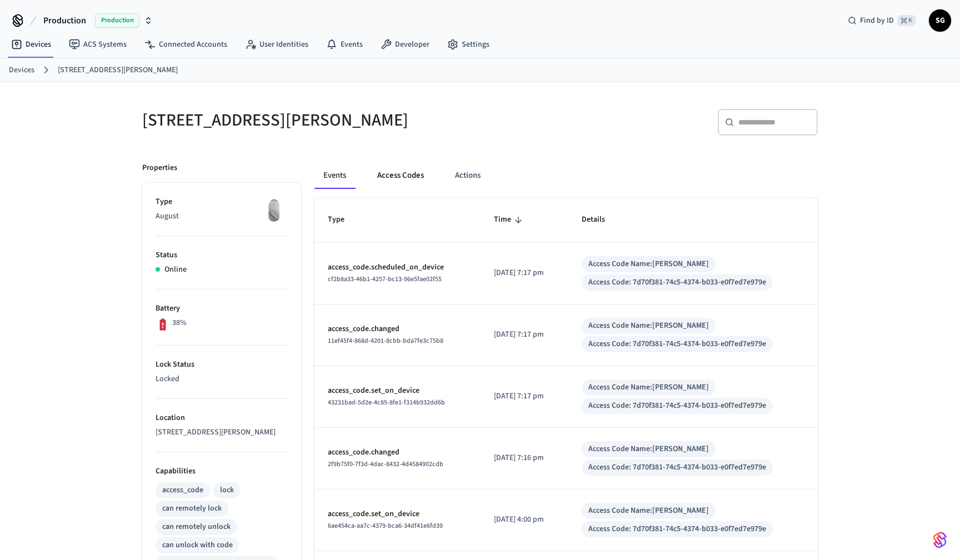  Describe the element at coordinates (940, 21) in the screenshot. I see `button: SG` at that location.